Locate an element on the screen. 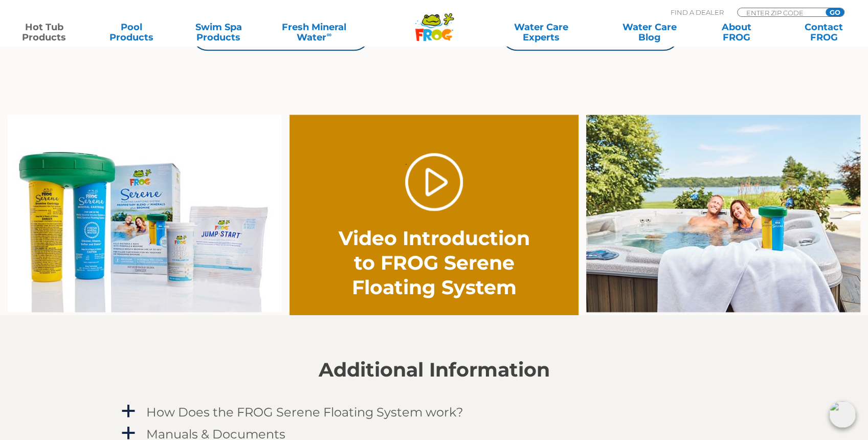 This screenshot has width=868, height=440. a: ContactFROG is located at coordinates (824, 32).